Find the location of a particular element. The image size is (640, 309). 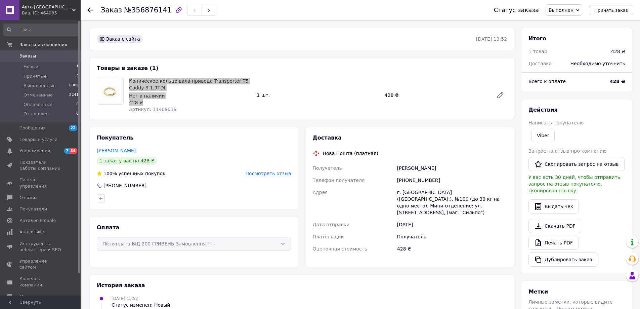

span: Принять заказ is located at coordinates (611, 10).